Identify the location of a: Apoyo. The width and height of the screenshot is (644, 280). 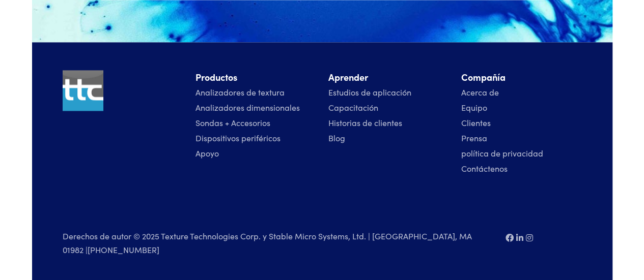
(207, 153).